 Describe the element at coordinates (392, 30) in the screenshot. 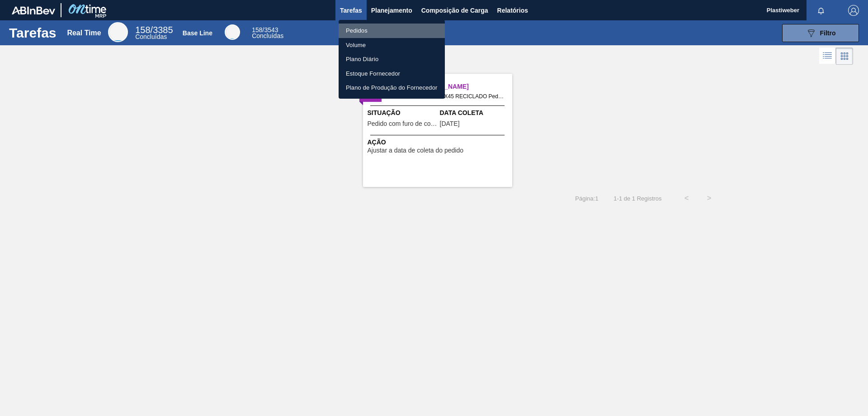

I see `a: Pedidos` at that location.